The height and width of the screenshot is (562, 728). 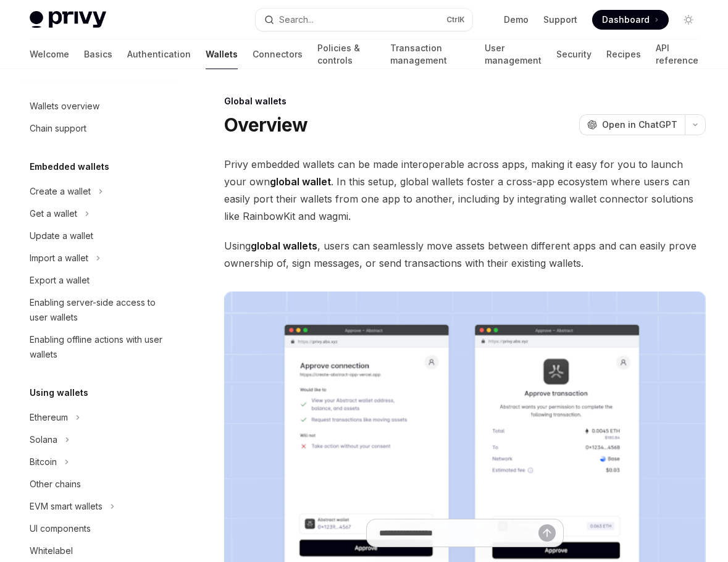 I want to click on button: Open search, so click(x=364, y=20).